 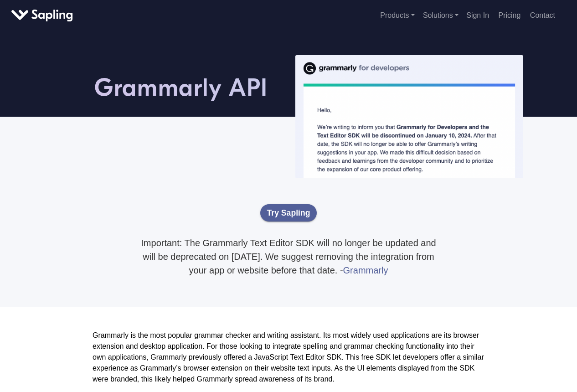 I want to click on a: Sign In, so click(x=478, y=15).